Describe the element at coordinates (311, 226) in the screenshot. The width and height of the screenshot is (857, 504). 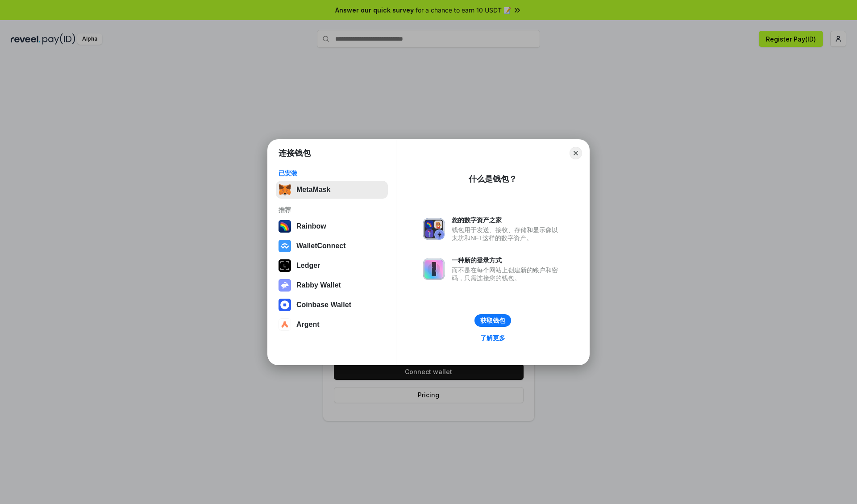
I see `div: Rainbow` at that location.